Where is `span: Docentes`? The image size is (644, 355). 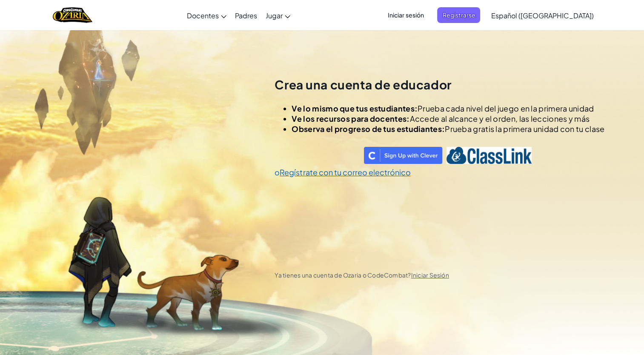 span: Docentes is located at coordinates (202, 15).